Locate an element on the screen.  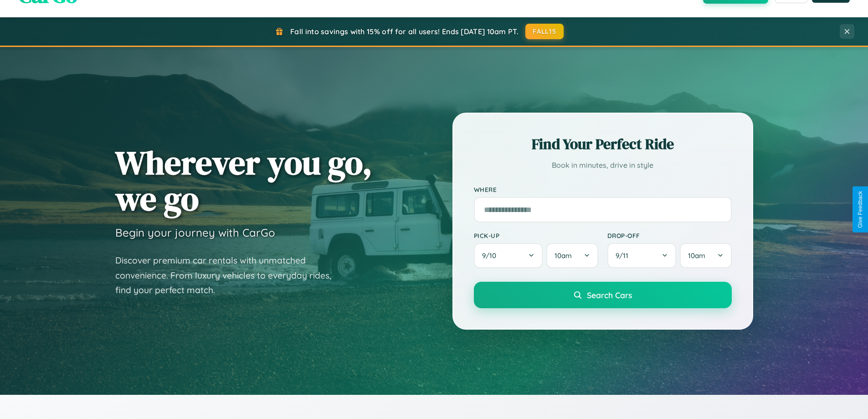
span: 9 / 11 is located at coordinates (625, 255).